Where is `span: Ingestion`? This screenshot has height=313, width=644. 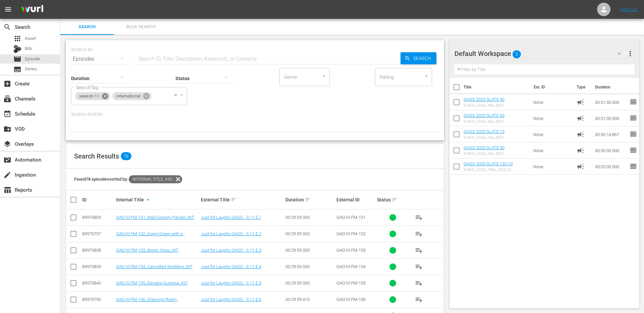 span: Ingestion is located at coordinates (8, 175).